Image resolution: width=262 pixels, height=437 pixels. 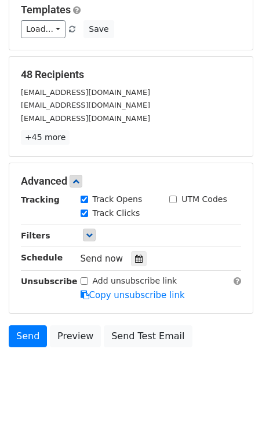 I want to click on h5: 48 Recipients, so click(x=131, y=75).